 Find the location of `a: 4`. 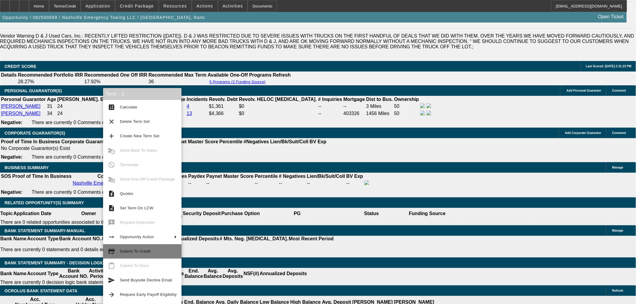

a: 4 is located at coordinates (188, 106).